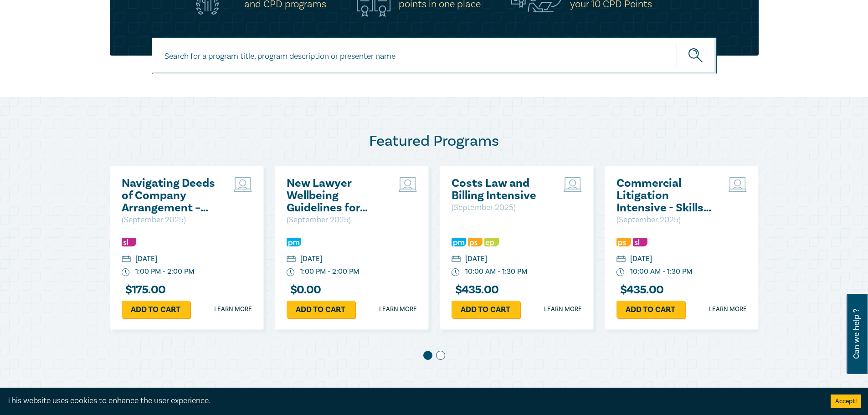 This screenshot has height=415, width=868. Describe the element at coordinates (170, 196) in the screenshot. I see `a: Navigating Deeds of Company Arrangement – Strategy and Structure` at that location.